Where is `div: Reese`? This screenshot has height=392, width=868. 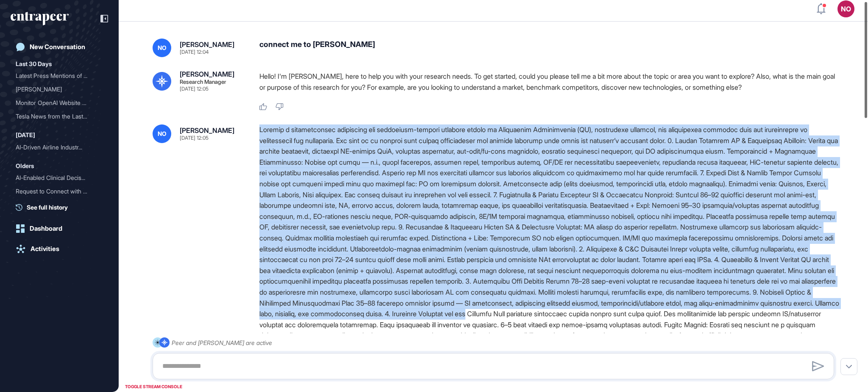 div: Reese is located at coordinates (59, 90).